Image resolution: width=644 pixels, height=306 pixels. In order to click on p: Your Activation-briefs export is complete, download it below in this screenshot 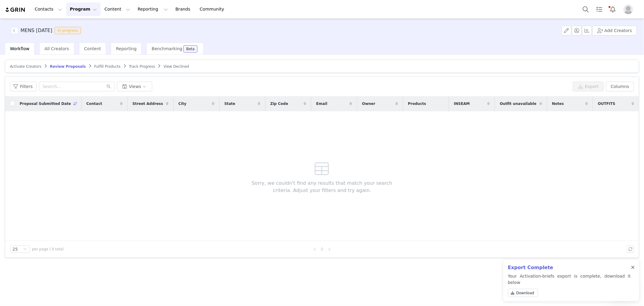, I will do `click(569, 286)`.